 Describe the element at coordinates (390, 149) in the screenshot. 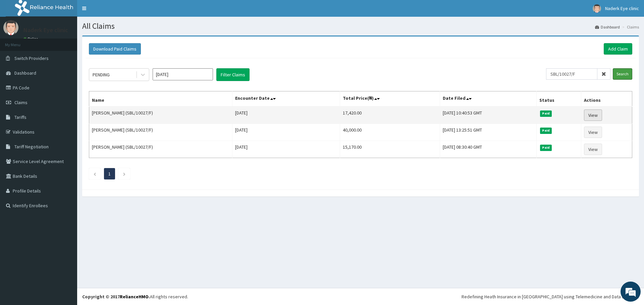

I see `td: 15,170.00` at that location.